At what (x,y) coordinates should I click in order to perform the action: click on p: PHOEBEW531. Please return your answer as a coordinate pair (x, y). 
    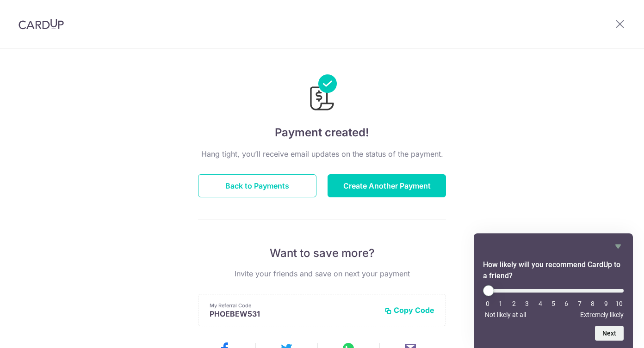
    Looking at the image, I should click on (293, 314).